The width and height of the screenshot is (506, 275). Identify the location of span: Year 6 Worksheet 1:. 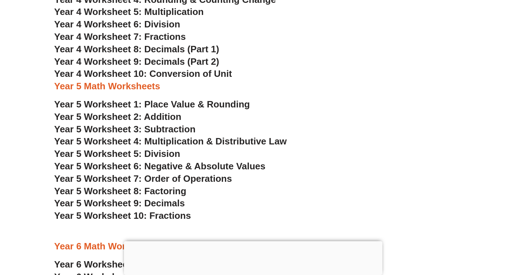
(98, 264).